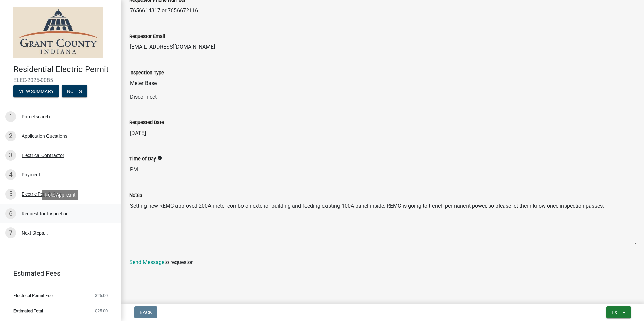  What do you see at coordinates (618, 312) in the screenshot?
I see `button: Exit` at bounding box center [618, 312].